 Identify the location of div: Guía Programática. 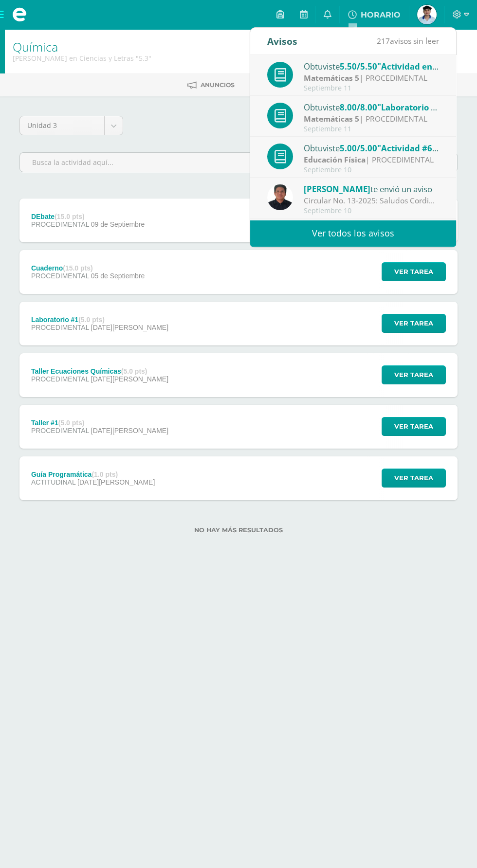
(93, 474).